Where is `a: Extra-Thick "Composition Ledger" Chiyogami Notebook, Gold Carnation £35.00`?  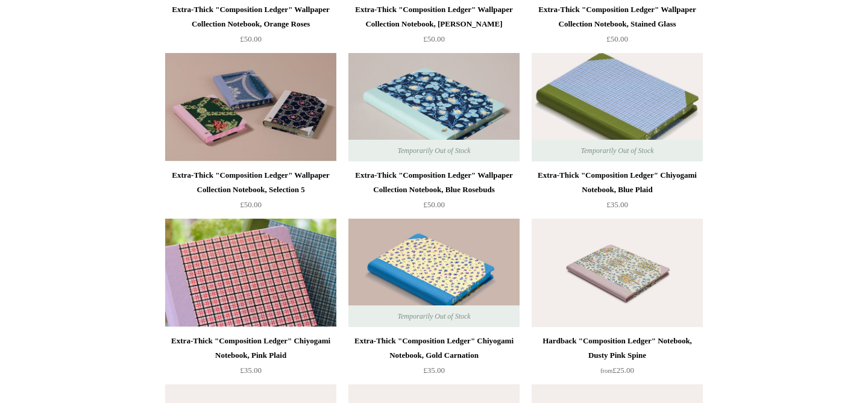 a: Extra-Thick "Composition Ledger" Chiyogami Notebook, Gold Carnation £35.00 is located at coordinates (434, 358).